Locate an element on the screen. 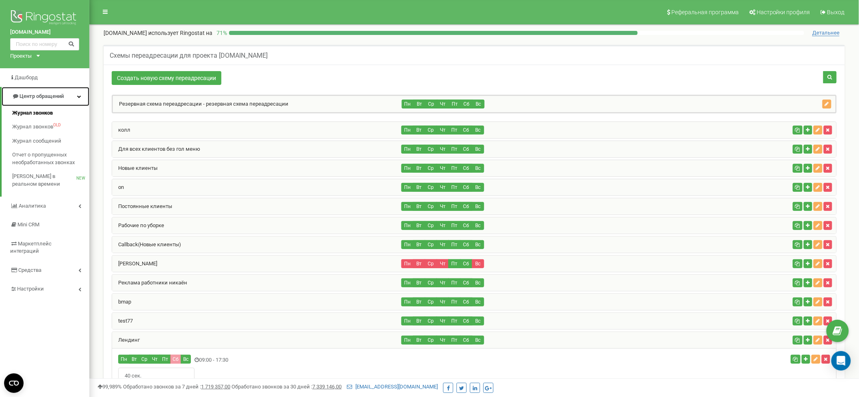  button: Open CMP widget is located at coordinates (14, 383).